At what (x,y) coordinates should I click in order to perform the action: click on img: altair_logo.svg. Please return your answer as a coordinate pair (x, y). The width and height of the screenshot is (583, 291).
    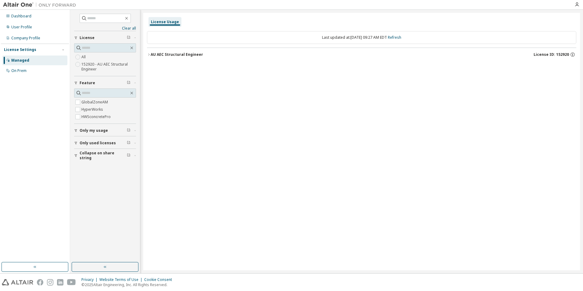
    Looking at the image, I should click on (17, 282).